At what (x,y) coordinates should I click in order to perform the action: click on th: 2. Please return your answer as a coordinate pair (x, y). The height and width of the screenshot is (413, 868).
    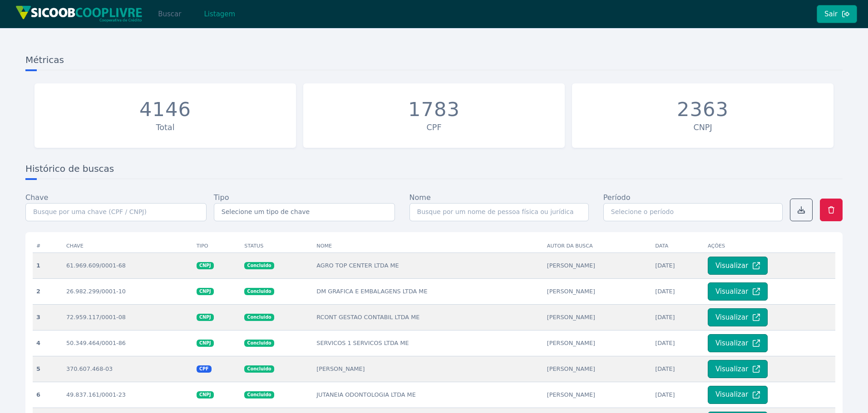
    Looking at the image, I should click on (48, 291).